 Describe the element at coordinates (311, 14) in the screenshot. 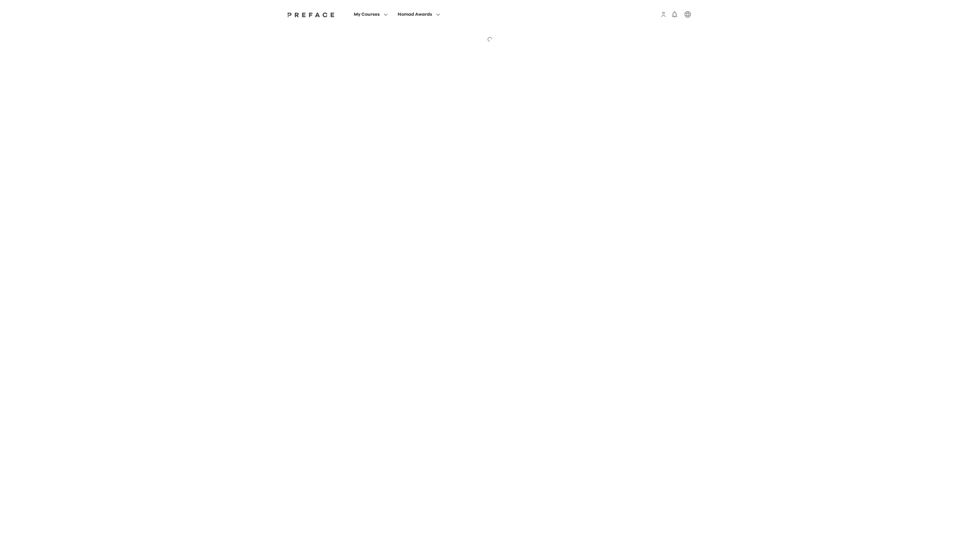

I see `a: Preface Logo` at that location.